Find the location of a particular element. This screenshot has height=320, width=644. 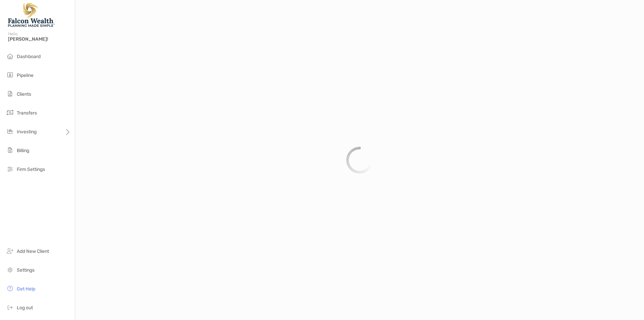

span: Add New Client is located at coordinates (33, 252).